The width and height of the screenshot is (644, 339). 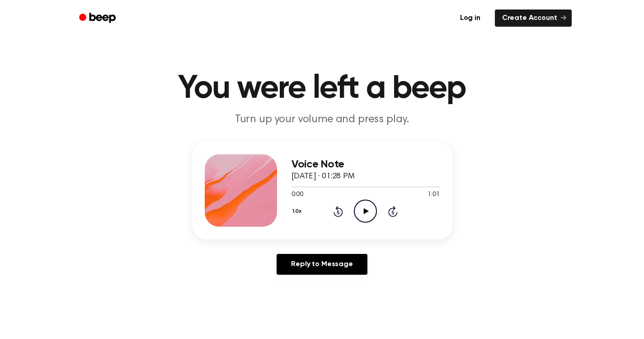 I want to click on h1: You were left a beep, so click(x=322, y=88).